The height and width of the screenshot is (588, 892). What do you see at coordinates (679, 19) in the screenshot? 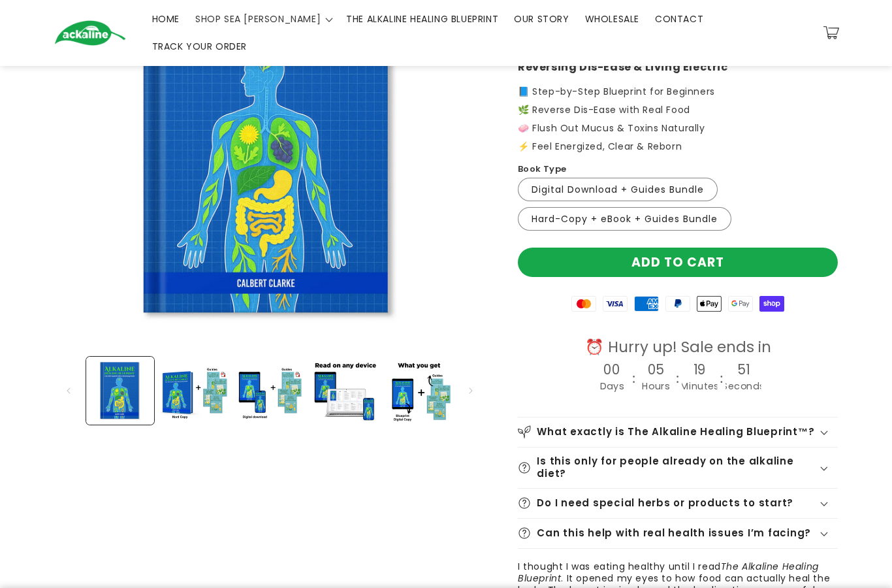
I see `span: CONTACT` at bounding box center [679, 19].